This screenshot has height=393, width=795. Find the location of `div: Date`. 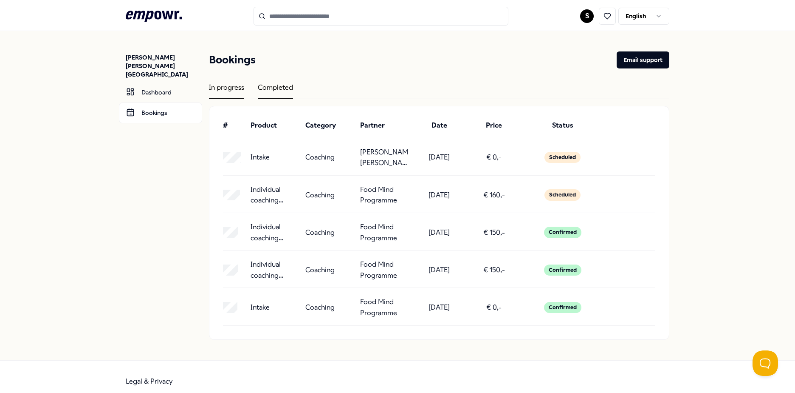

div: Date is located at coordinates (439, 125).